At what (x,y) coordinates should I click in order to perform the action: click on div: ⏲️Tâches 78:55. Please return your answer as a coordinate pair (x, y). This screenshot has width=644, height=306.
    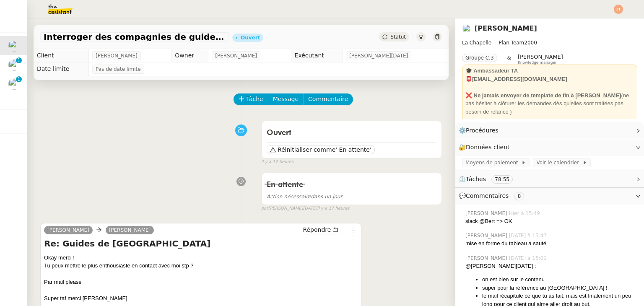
    Looking at the image, I should click on (550, 179).